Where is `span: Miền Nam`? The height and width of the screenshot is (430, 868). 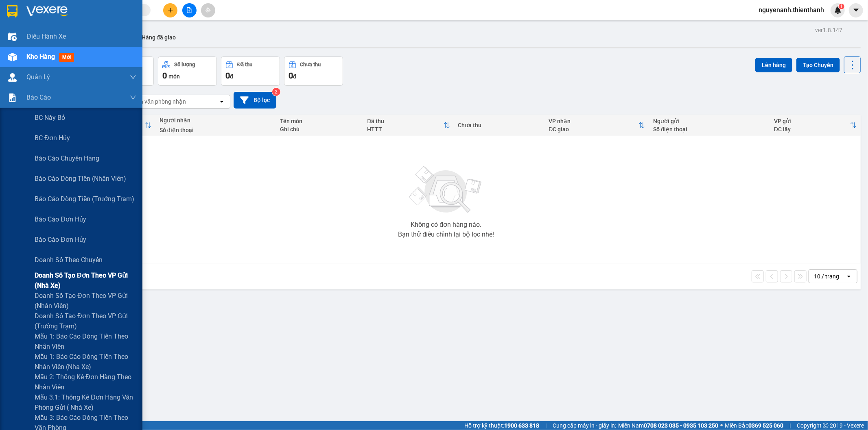
span: Miền Nam is located at coordinates (668, 426).